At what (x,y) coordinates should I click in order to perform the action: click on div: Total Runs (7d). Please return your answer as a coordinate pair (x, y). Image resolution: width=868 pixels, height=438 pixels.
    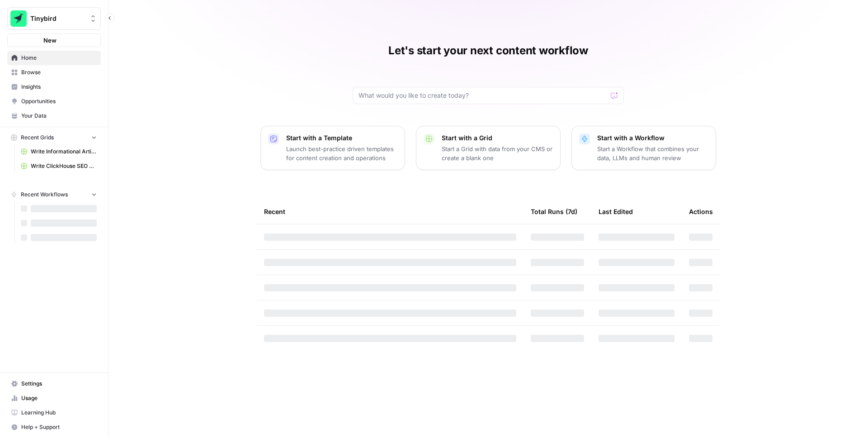
    Looking at the image, I should click on (554, 211).